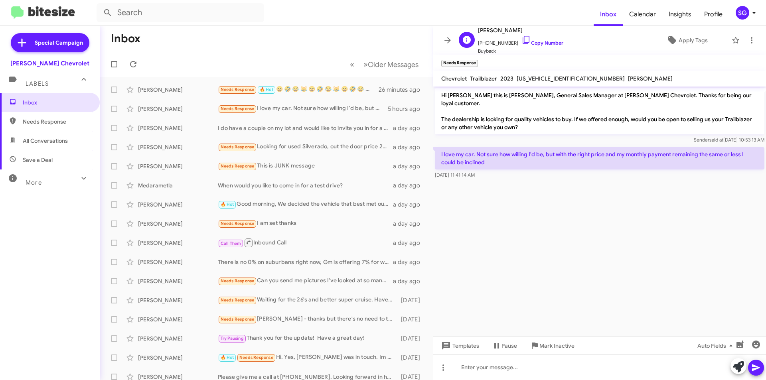  Describe the element at coordinates (717, 346) in the screenshot. I see `button: Auto Fields` at that location.